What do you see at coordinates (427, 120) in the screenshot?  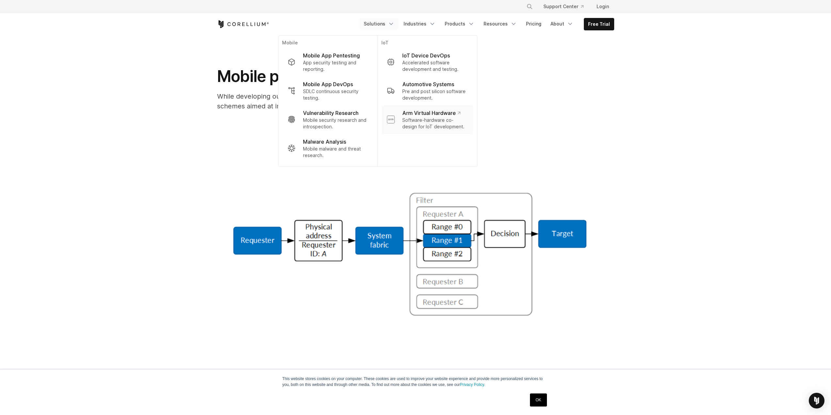 I see `a: Arm Virtual Hardware Software-hardware co-design for IoT development.` at bounding box center [427, 120].